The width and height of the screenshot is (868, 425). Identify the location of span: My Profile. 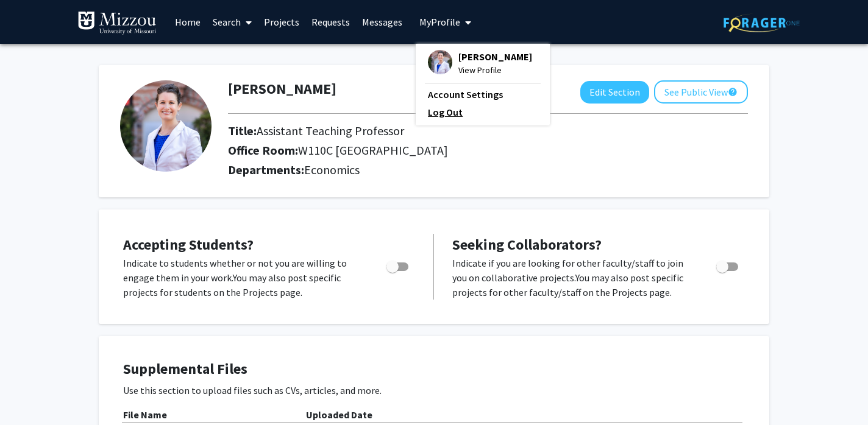
(439, 22).